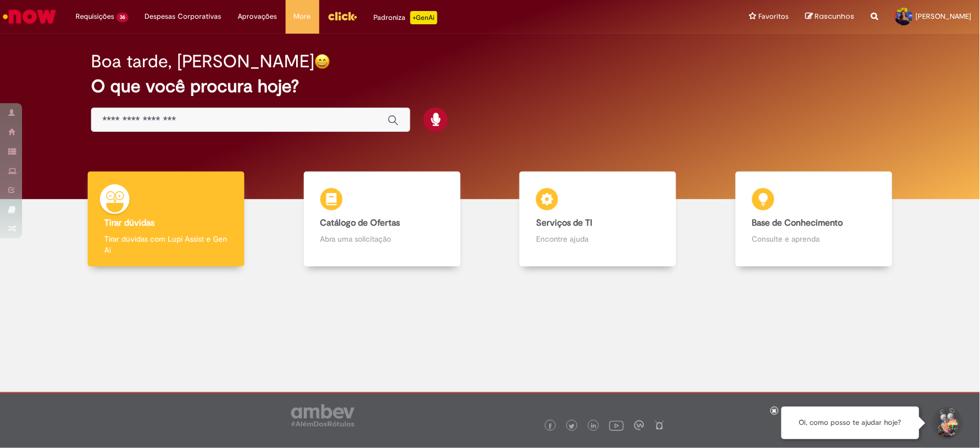  I want to click on span: More, so click(302, 17).